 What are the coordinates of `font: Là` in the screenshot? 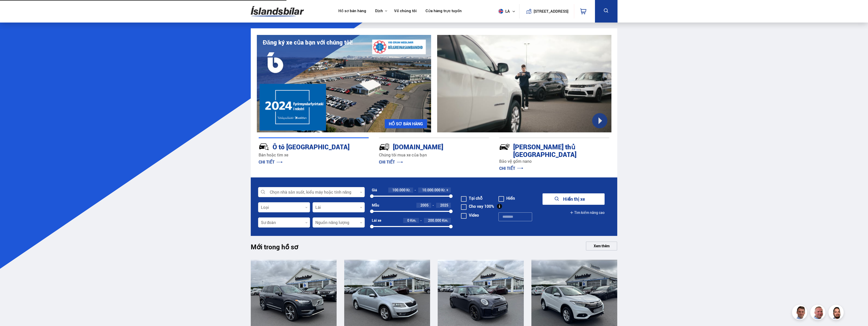 It's located at (507, 11).